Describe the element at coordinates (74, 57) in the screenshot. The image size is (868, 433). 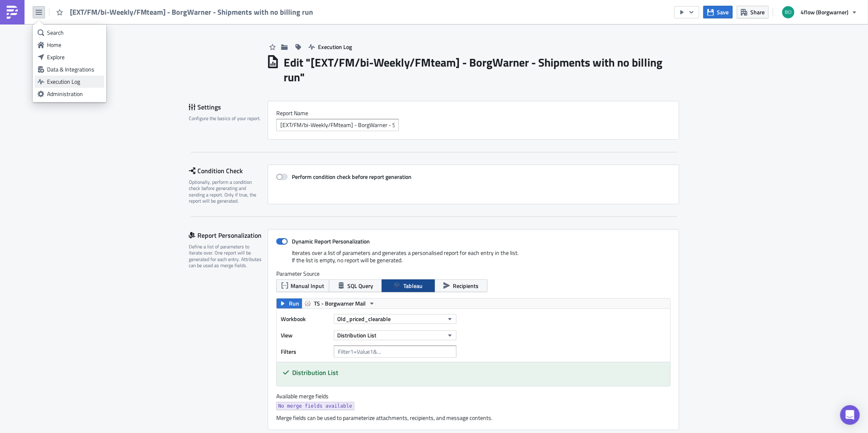
I see `div: Explore` at that location.